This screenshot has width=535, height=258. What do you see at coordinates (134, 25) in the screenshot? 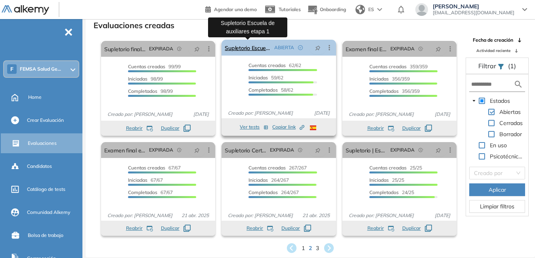
I see `h3: Evaluaciones creadas` at bounding box center [134, 25].